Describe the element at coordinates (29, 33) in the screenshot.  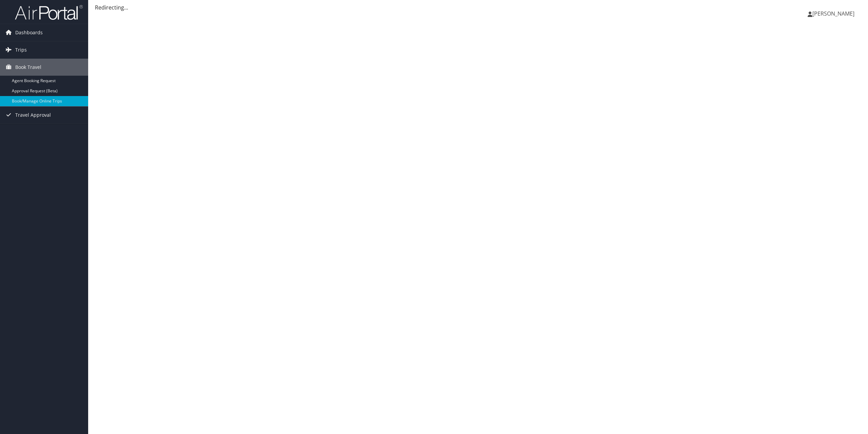
I see `span: Dashboards` at that location.